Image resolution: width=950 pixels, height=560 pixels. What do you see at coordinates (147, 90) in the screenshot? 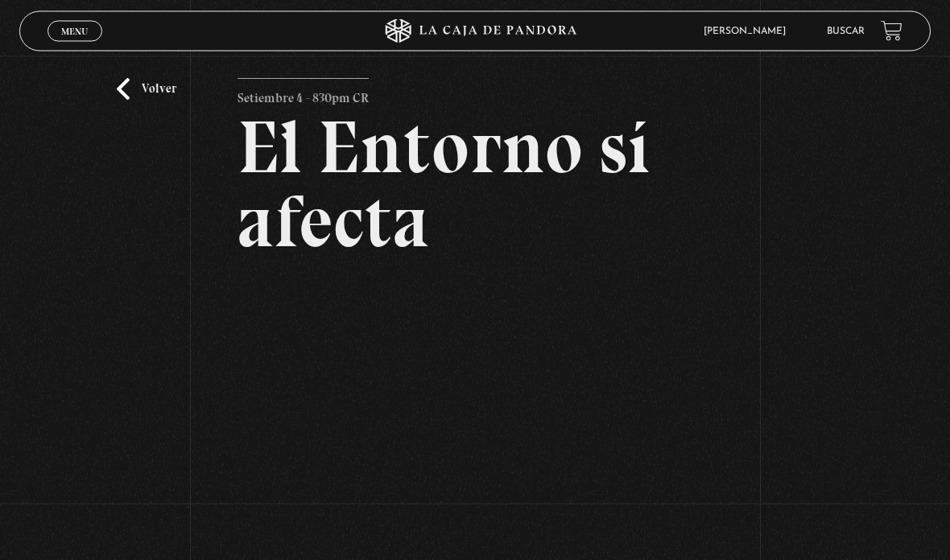
I see `a: Volver` at bounding box center [147, 90].